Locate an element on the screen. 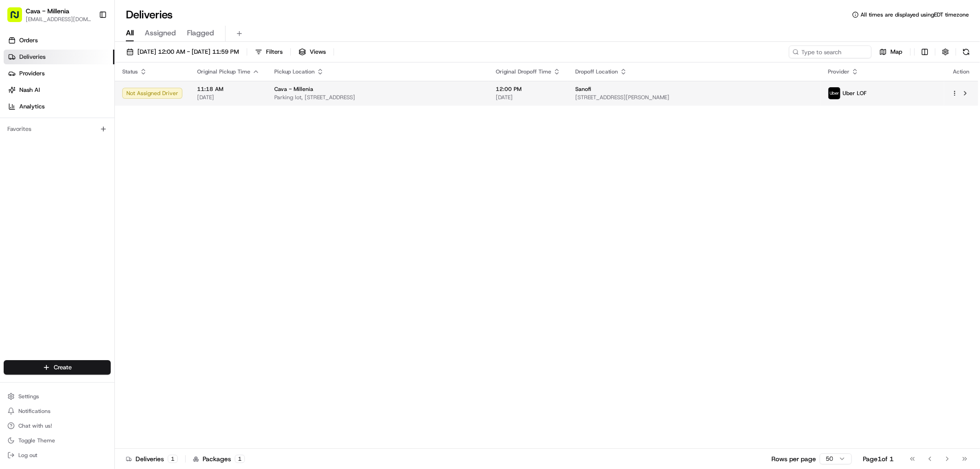 This screenshot has height=469, width=980. a: Providers is located at coordinates (59, 74).